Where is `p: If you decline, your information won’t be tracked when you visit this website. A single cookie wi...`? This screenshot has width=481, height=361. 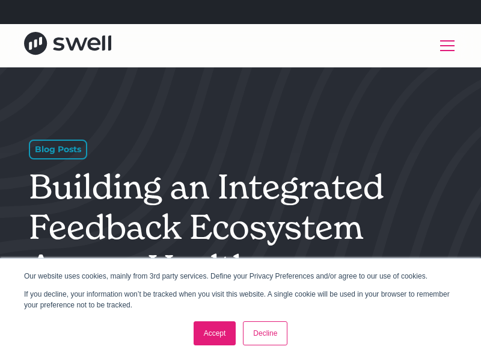
p: If you decline, your information won’t be tracked when you visit this website. A single cookie wi... is located at coordinates (240, 299).